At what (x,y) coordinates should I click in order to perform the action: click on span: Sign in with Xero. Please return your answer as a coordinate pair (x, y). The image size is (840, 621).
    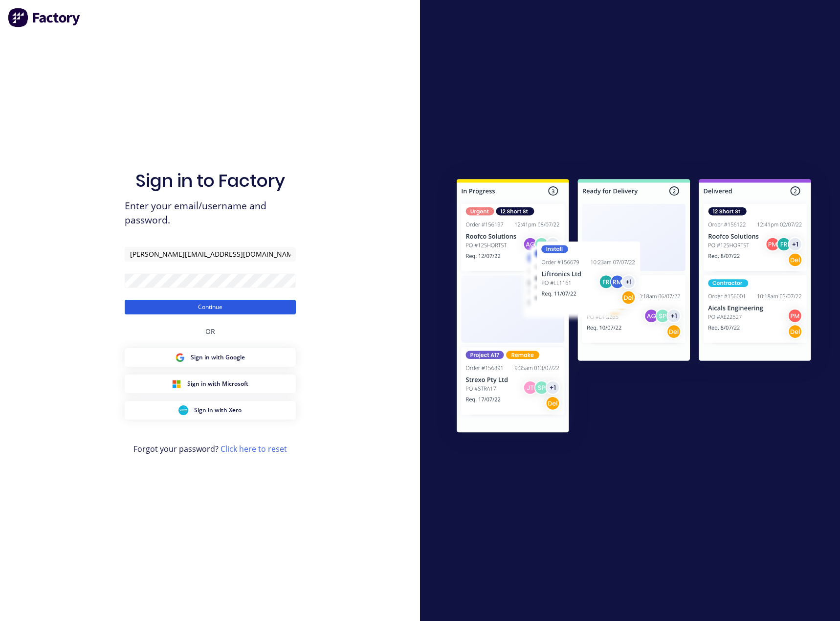
    Looking at the image, I should click on (218, 410).